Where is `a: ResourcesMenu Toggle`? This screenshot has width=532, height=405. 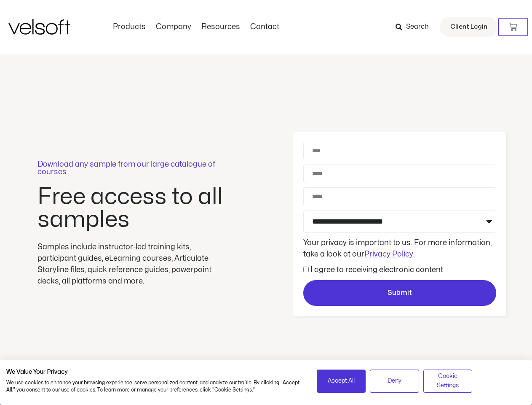 a: ResourcesMenu Toggle is located at coordinates (221, 27).